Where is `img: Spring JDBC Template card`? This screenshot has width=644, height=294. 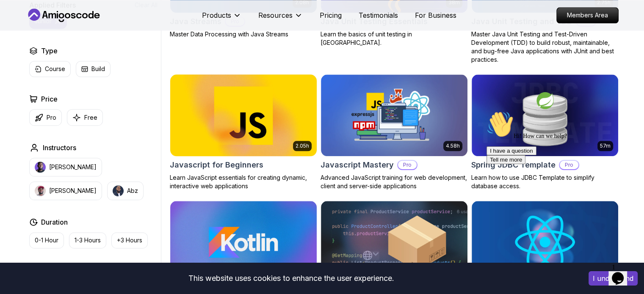
img: Spring JDBC Template card is located at coordinates (545, 116).